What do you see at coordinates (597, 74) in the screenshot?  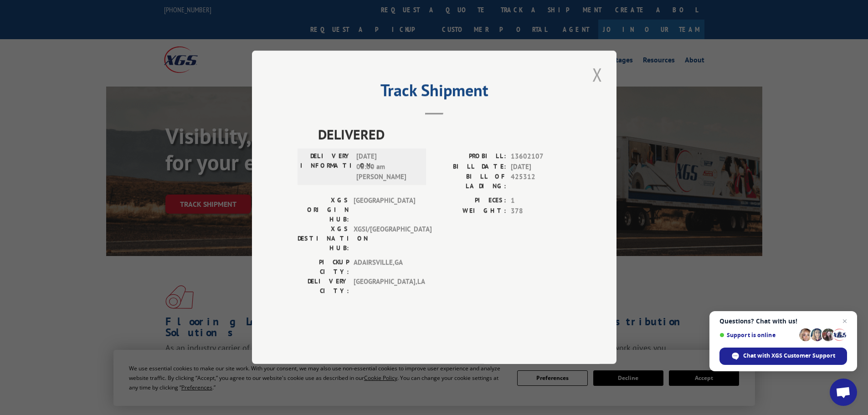 I see `button: Close modal` at bounding box center [597, 74].